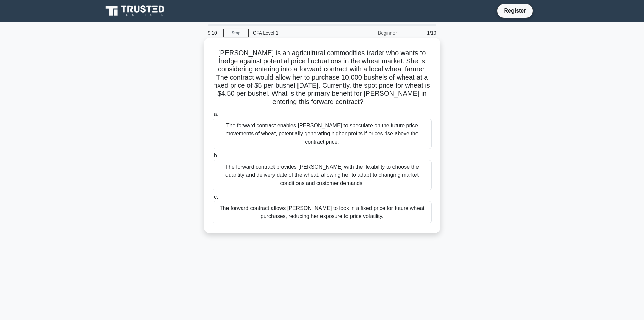  I want to click on div: CFA Level 1, so click(295, 33).